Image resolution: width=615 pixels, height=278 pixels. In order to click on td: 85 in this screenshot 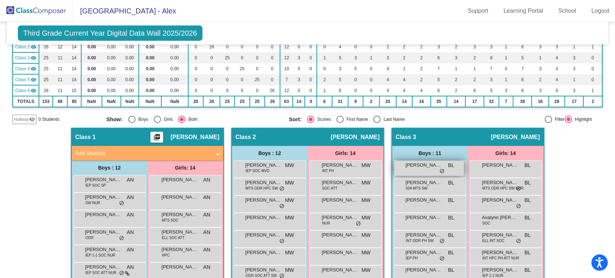, I will do `click(74, 102)`.